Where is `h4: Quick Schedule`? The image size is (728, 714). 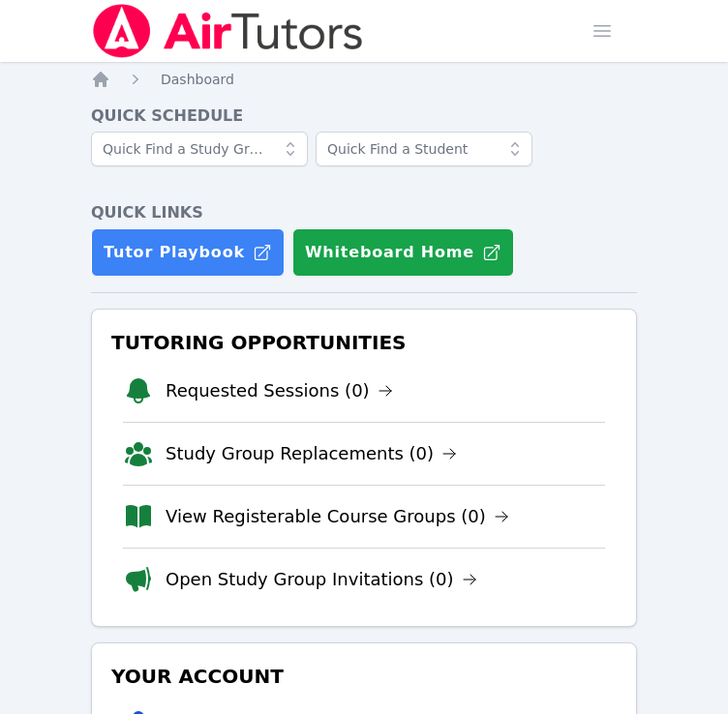
h4: Quick Schedule is located at coordinates (364, 116).